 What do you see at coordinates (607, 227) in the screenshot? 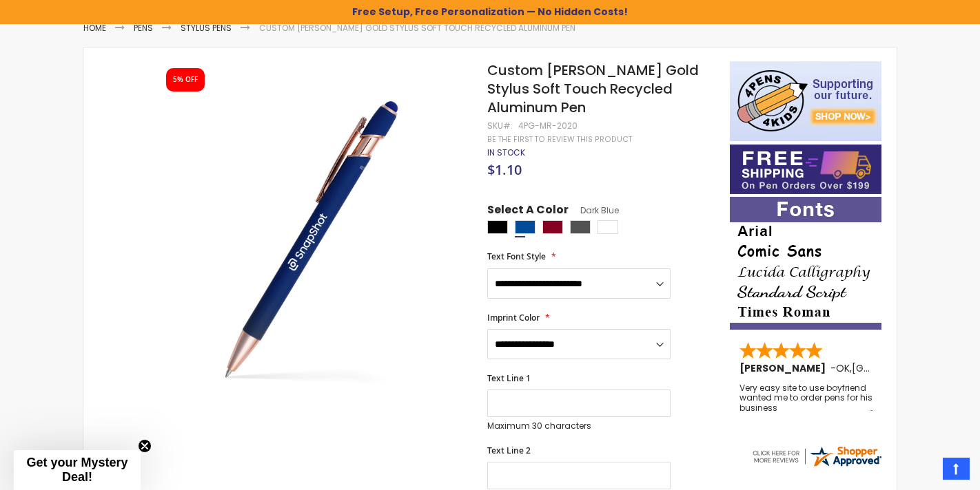
I see `div: White` at bounding box center [607, 227].